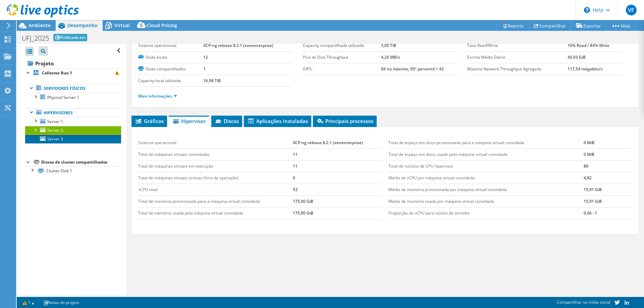  I want to click on label: Sistema operacional, so click(171, 45).